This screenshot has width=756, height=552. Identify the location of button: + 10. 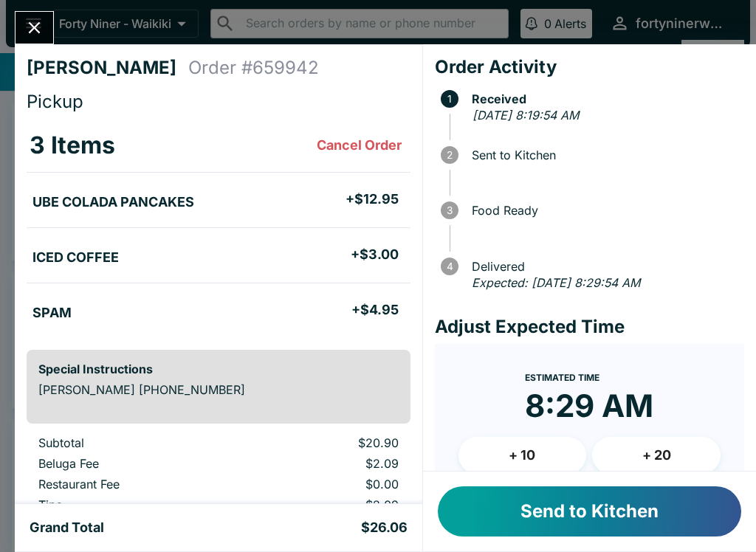
(523, 455).